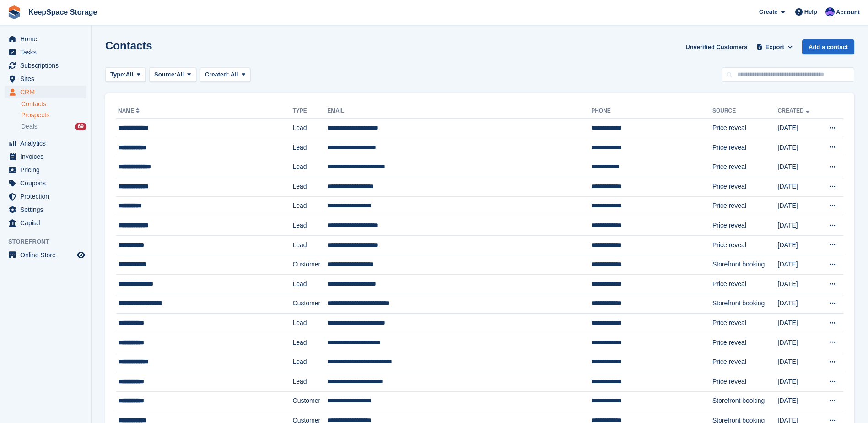  Describe the element at coordinates (225, 75) in the screenshot. I see `button: Created: All` at that location.